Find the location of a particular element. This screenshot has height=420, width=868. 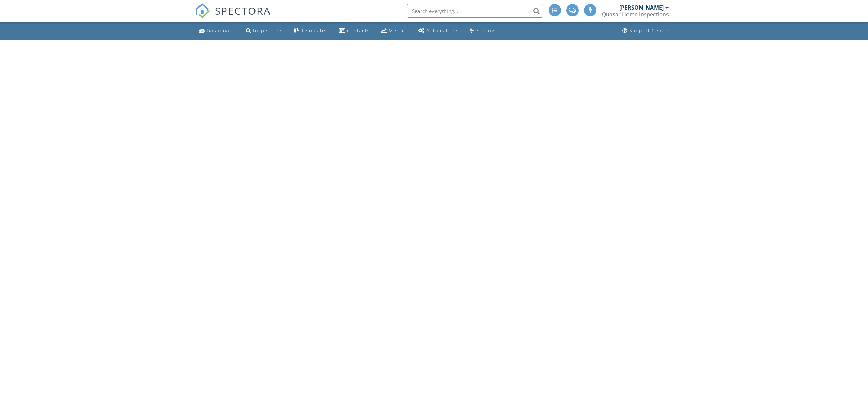

a: Support Center is located at coordinates (646, 31).